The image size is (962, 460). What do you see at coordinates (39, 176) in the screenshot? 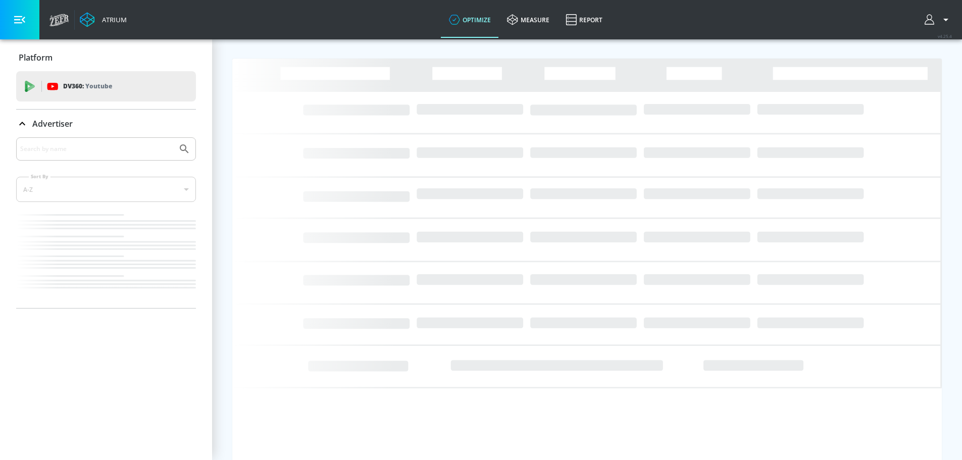
I see `label: Sort By` at bounding box center [39, 176].